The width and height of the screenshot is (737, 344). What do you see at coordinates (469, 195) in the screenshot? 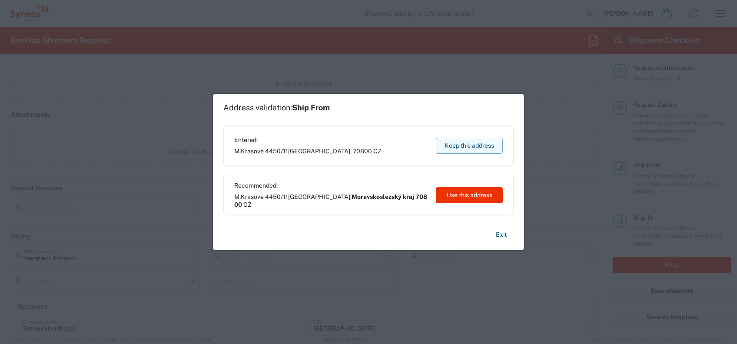
I see `button: Use this address` at bounding box center [469, 195].